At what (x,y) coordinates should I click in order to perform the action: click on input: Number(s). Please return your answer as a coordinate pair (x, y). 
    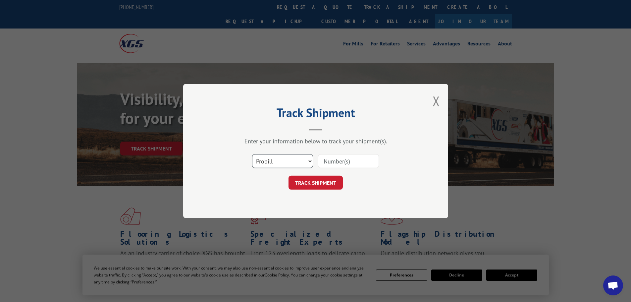
    Looking at the image, I should click on (348, 161).